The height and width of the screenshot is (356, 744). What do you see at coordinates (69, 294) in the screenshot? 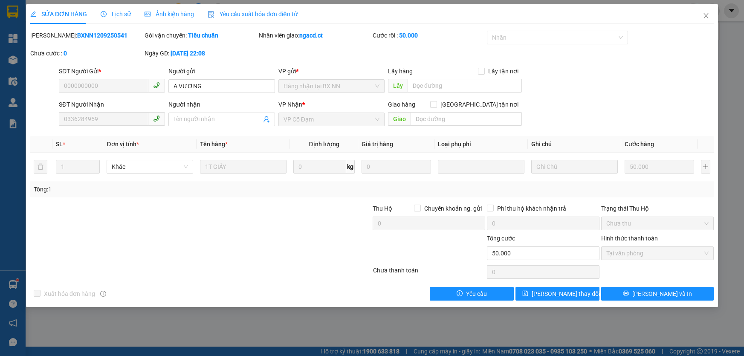
I see `span: Xuất hóa đơn hàng` at bounding box center [69, 294].